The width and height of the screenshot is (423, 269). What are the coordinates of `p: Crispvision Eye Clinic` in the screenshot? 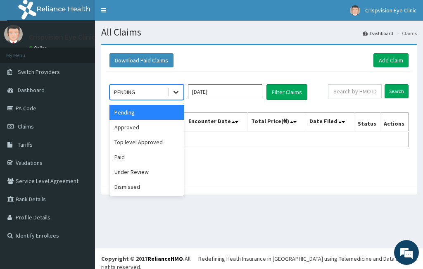 It's located at (62, 37).